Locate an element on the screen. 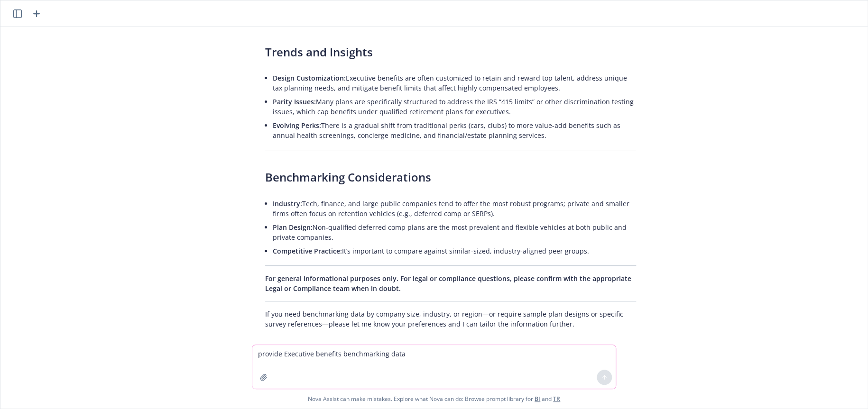 This screenshot has width=868, height=409. span: Design Customization: is located at coordinates (309, 78).